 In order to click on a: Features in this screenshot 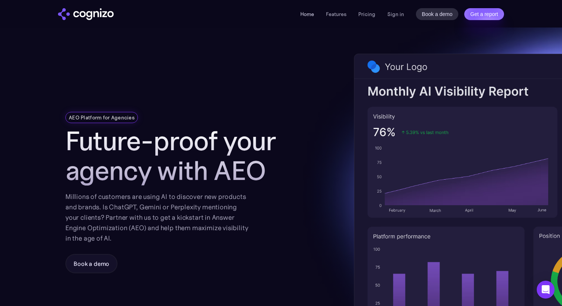, I will do `click(336, 14)`.